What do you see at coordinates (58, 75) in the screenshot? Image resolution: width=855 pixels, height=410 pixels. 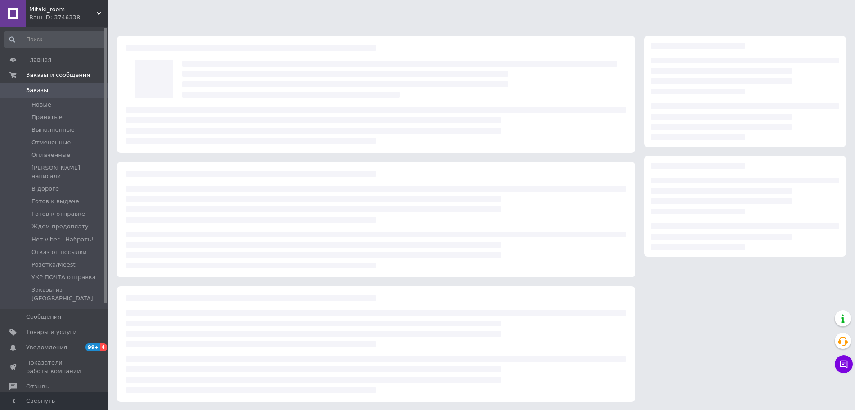 I see `span: Заказы и сообщения` at bounding box center [58, 75].